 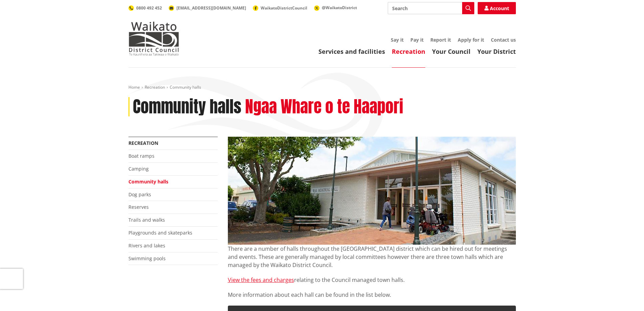 What do you see at coordinates (261, 280) in the screenshot?
I see `a: View the fees and charges` at bounding box center [261, 280].